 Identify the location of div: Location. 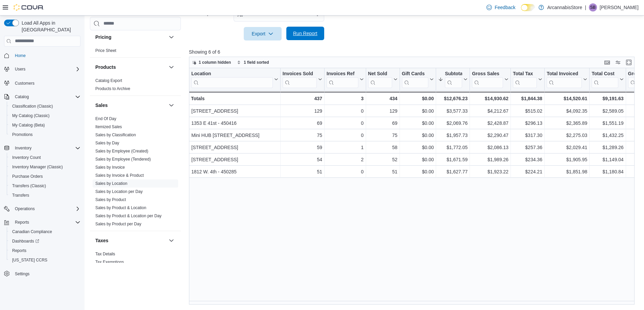
(232, 74).